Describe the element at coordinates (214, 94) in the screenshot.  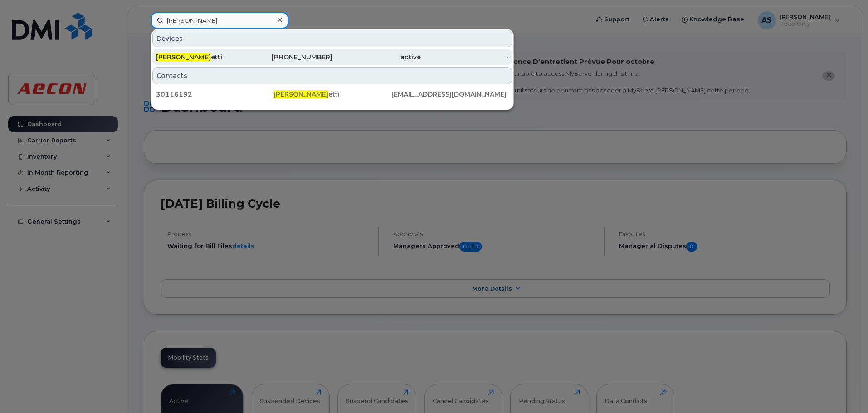
I see `div: 30116192` at that location.